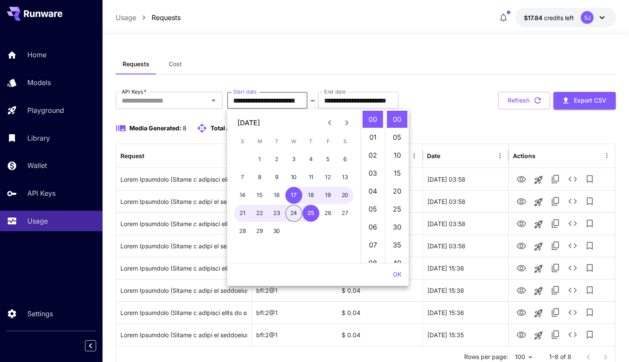  I want to click on button: 22, so click(260, 213).